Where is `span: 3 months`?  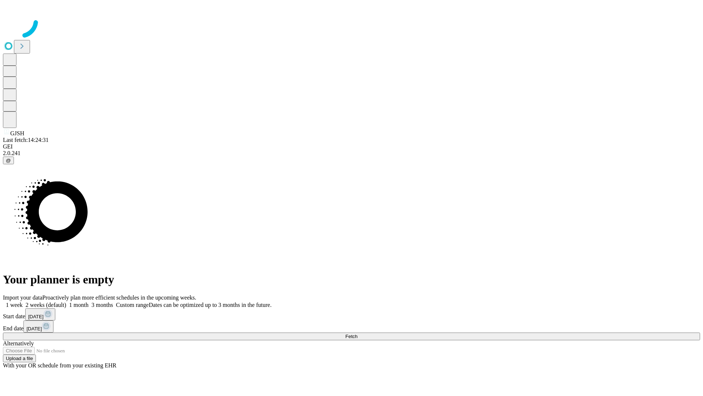
span: 3 months is located at coordinates (102, 304).